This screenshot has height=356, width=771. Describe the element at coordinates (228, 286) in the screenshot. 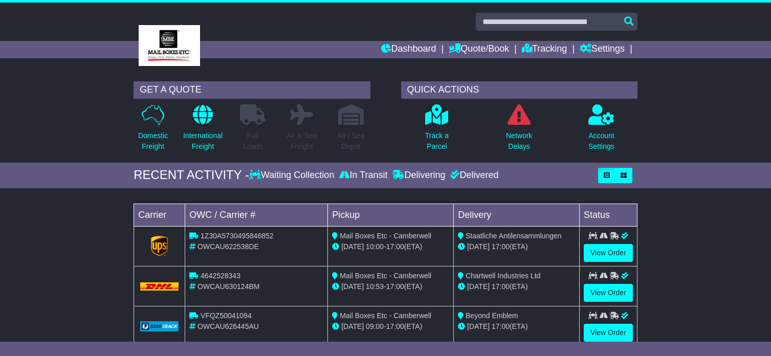

I see `span: OWCAU630124BM` at that location.